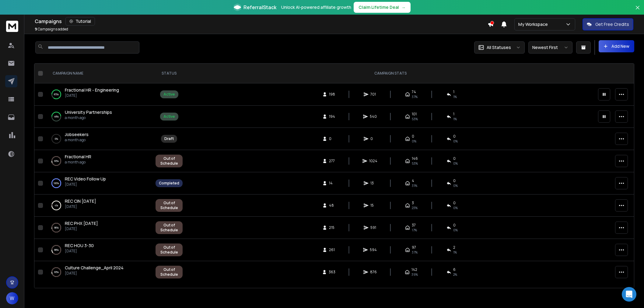  What do you see at coordinates (85, 179) in the screenshot?
I see `a: REC Video Follow Up` at bounding box center [85, 179].